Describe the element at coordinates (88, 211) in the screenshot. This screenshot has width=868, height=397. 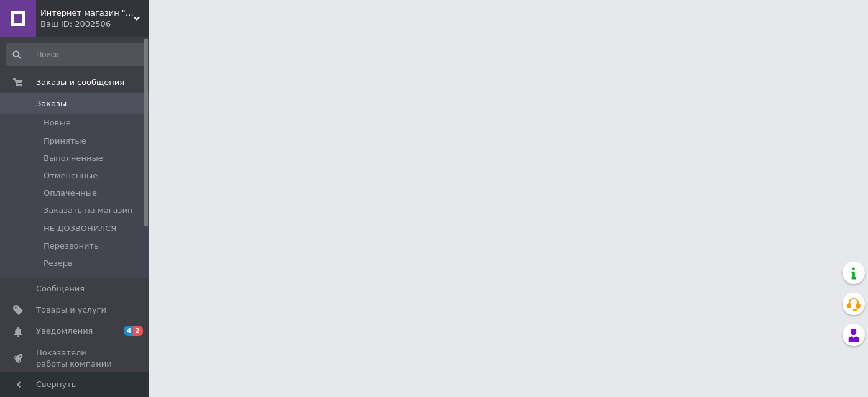
I see `span: Заказать на магазин` at that location.